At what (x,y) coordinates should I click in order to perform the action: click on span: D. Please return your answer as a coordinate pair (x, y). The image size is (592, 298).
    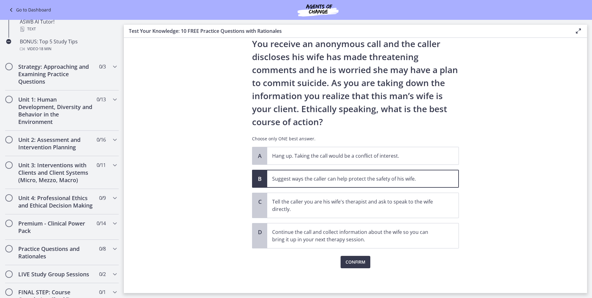
    Looking at the image, I should click on (260, 232).